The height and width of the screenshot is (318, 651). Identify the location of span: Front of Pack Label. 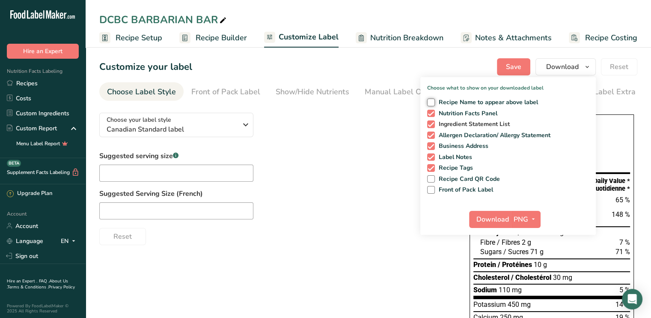
(464, 190).